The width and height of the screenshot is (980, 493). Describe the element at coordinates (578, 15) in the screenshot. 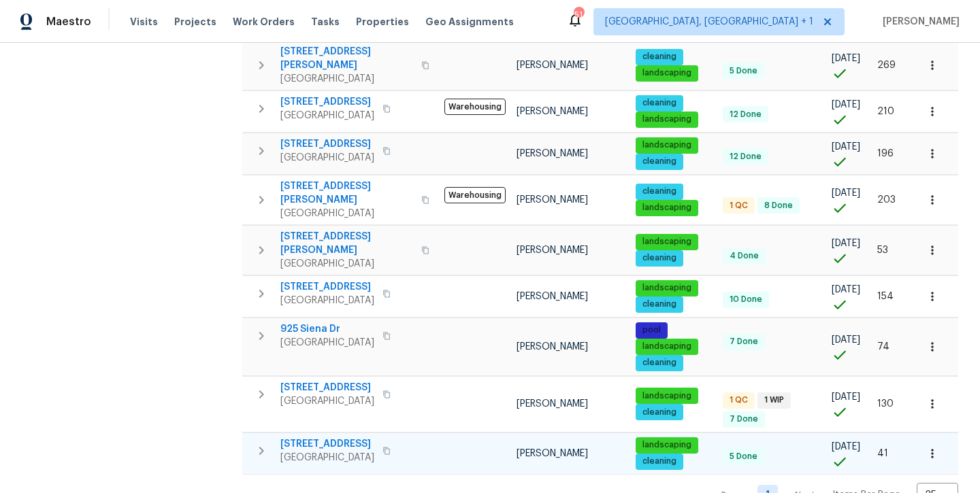

I see `div: 51` at that location.